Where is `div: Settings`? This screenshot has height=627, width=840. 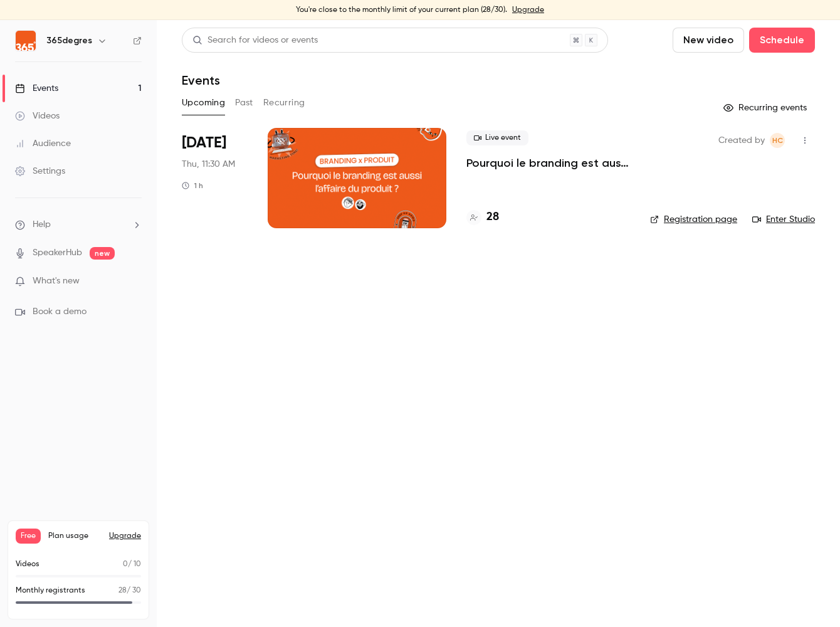 div: Settings is located at coordinates (40, 171).